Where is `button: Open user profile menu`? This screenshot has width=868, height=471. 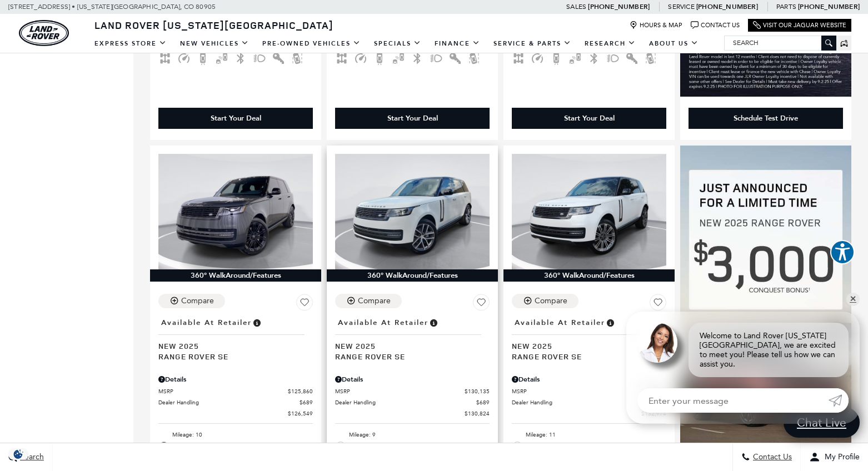
button: Open user profile menu is located at coordinates (834, 457).